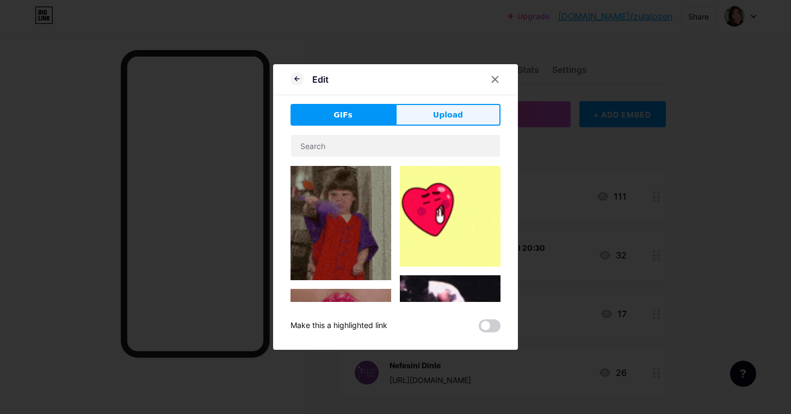 The image size is (791, 414). I want to click on button: GIFs, so click(343, 115).